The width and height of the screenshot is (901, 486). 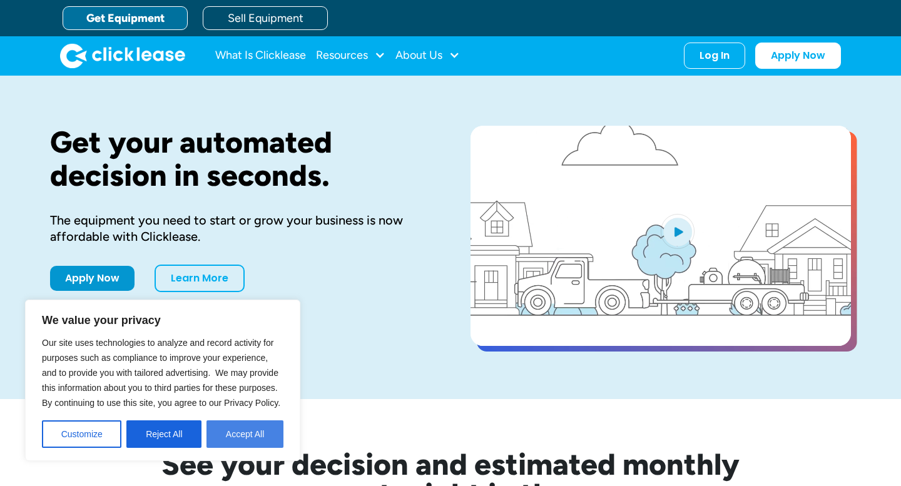 I want to click on span: Our site uses technologies to analyze and record activity for purposes such as compliance to impr..., so click(x=161, y=373).